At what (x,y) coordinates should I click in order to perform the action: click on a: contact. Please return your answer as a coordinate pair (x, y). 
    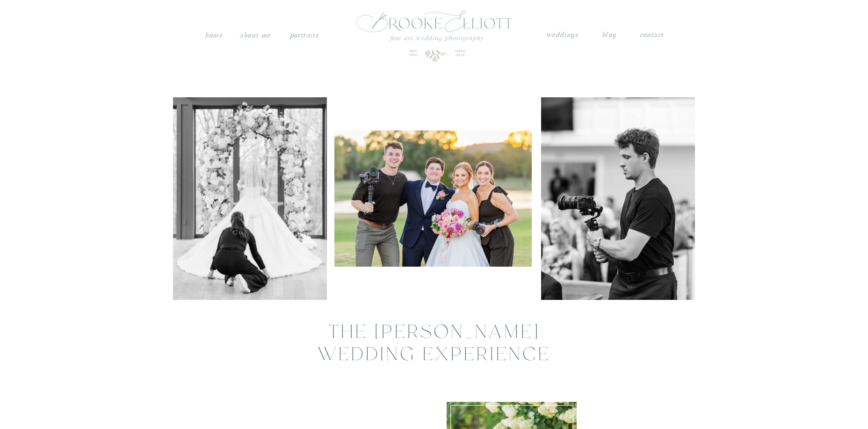
    Looking at the image, I should click on (652, 34).